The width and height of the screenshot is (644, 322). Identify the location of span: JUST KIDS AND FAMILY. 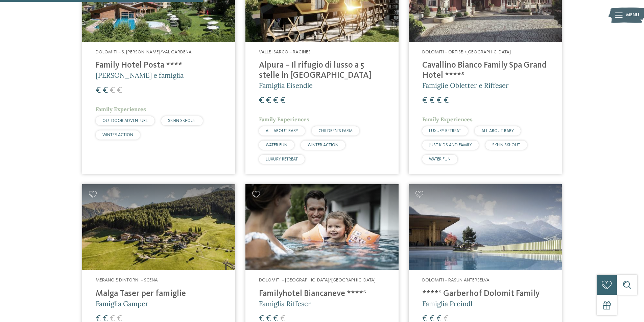
(450, 145).